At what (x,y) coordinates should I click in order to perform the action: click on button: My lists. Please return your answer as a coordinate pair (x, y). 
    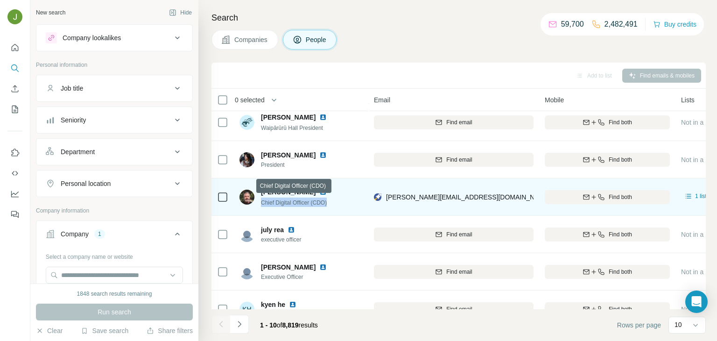
    Looking at the image, I should click on (15, 109).